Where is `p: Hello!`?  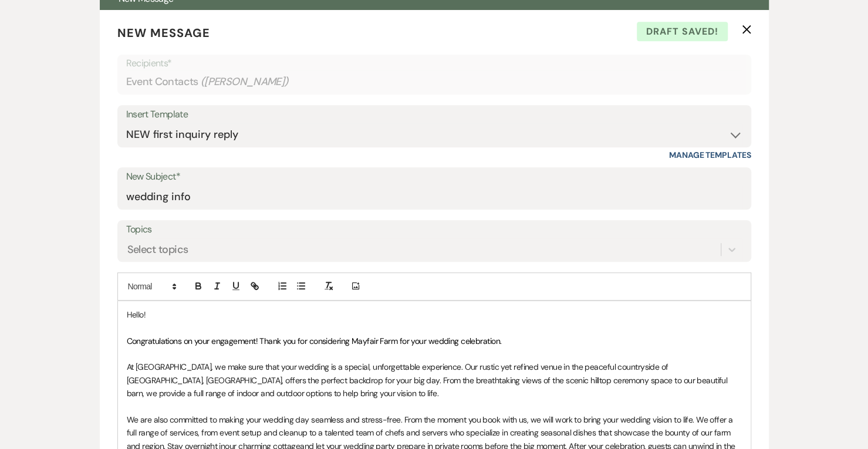
p: Hello! is located at coordinates (434, 315).